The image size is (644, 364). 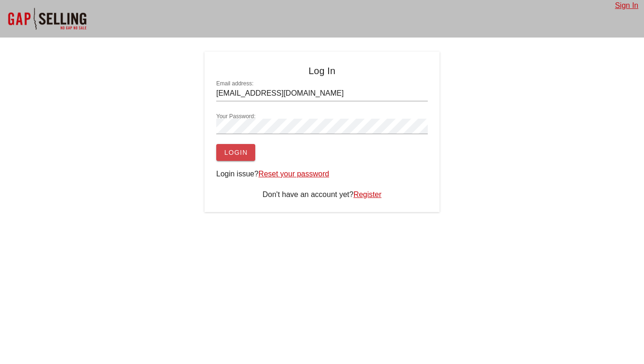 I want to click on a: Register, so click(x=368, y=194).